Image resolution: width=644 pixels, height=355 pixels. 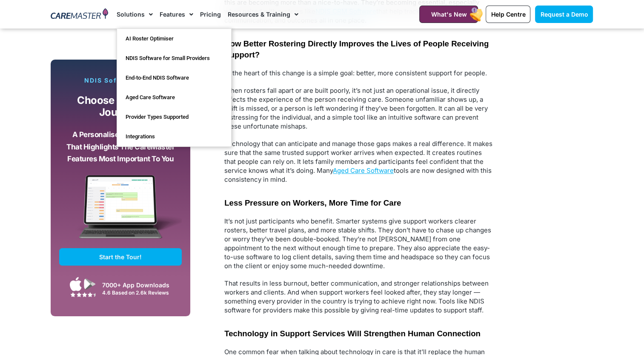 I want to click on span: Start the Tour!, so click(x=121, y=257).